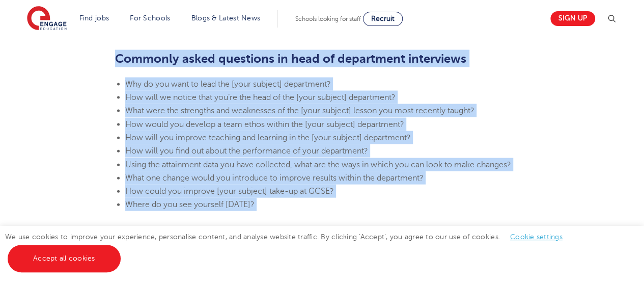 This screenshot has width=644, height=281. I want to click on span: How will we notice that you’re the head of the [your subject] department?, so click(260, 97).